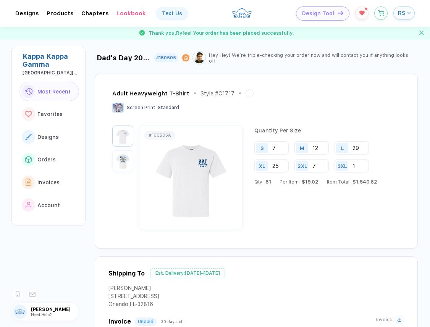 Image resolution: width=430 pixels, height=327 pixels. What do you see at coordinates (134, 305) in the screenshot?
I see `div: Orlando , FL - 32816` at bounding box center [134, 305].